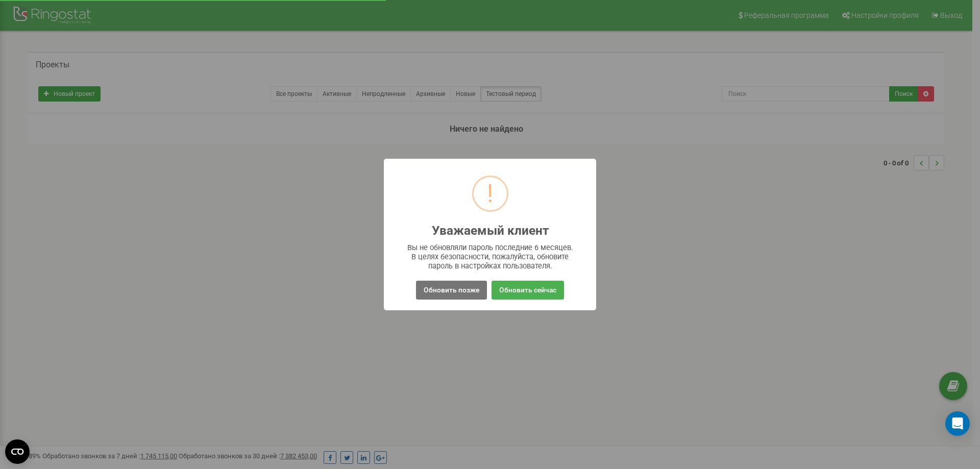 This screenshot has width=980, height=469. I want to click on button: Обновить позже, so click(451, 290).